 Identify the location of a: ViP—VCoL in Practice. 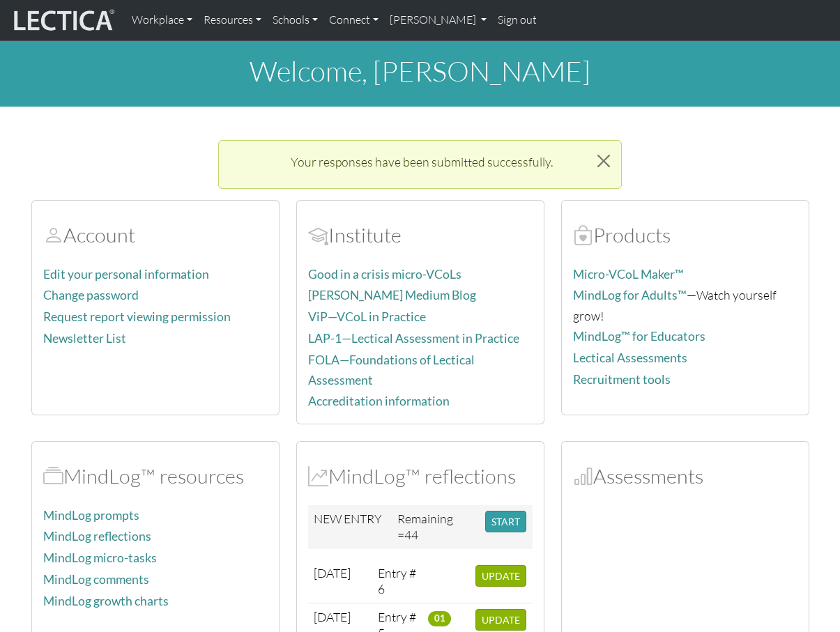
(367, 316).